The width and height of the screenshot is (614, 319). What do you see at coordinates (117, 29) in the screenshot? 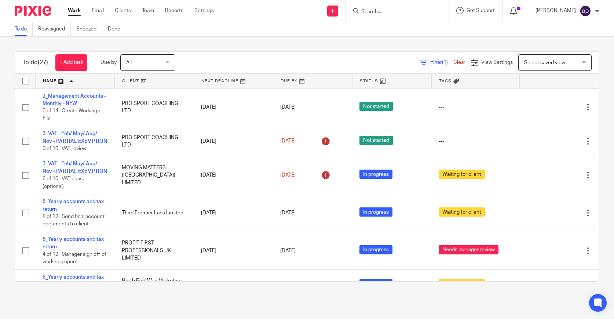
I see `a: Done` at bounding box center [117, 29].